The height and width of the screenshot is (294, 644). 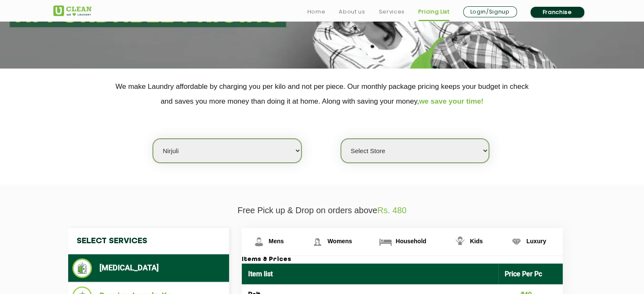 What do you see at coordinates (316, 12) in the screenshot?
I see `a: Home` at bounding box center [316, 12].